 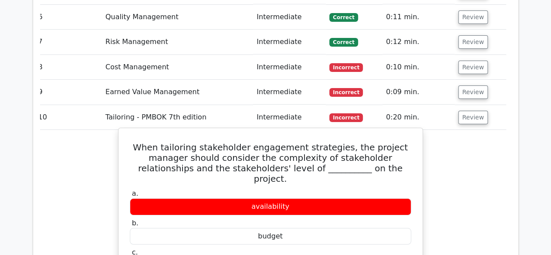 I want to click on td: 7, so click(x=68, y=42).